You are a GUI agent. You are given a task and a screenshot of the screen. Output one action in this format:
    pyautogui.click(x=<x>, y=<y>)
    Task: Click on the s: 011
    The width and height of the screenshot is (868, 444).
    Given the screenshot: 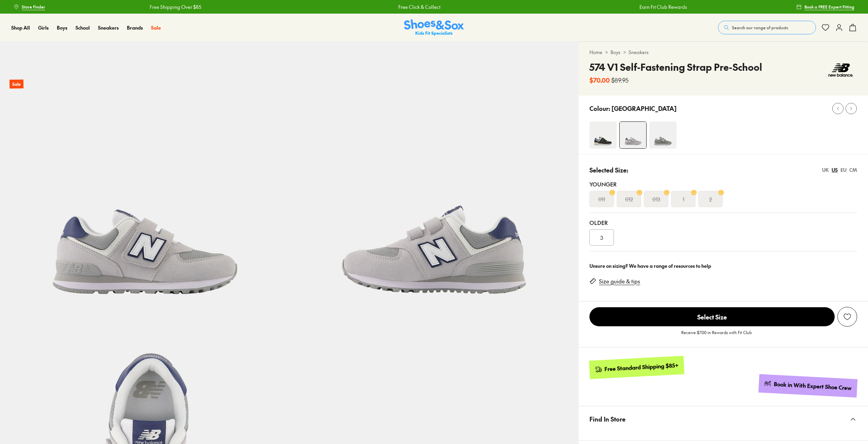 What is the action you would take?
    pyautogui.click(x=602, y=199)
    